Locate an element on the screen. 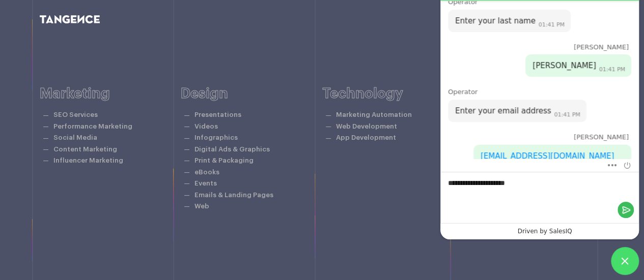  span: Enter your email address is located at coordinates (65, 143).